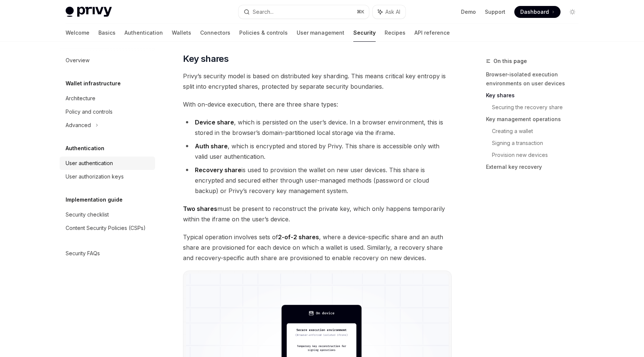 This screenshot has height=357, width=644. I want to click on span: With on-device execution, there are three share types:, so click(317, 104).